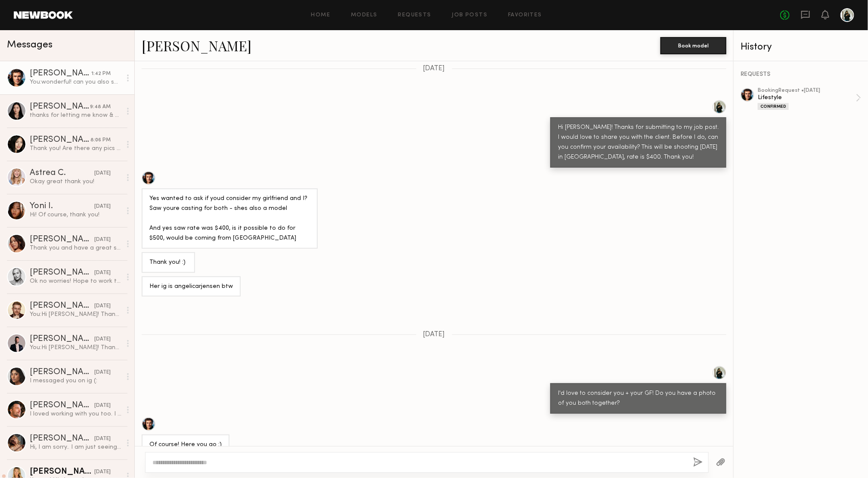 The image size is (868, 478). Describe the element at coordinates (62, 173) in the screenshot. I see `div: Astrea C.` at that location.